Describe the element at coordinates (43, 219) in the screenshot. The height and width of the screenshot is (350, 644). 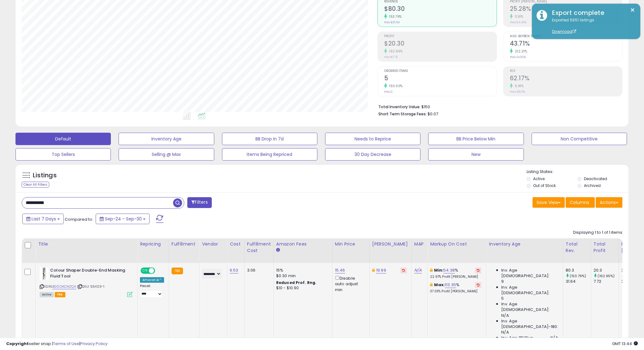
I see `button: Last 7 Days` at that location.